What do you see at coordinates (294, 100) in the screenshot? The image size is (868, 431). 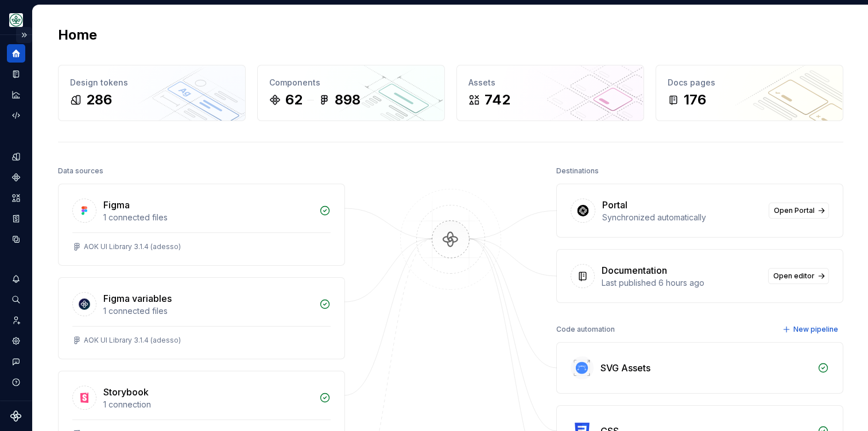 I see `div: 62` at bounding box center [294, 100].